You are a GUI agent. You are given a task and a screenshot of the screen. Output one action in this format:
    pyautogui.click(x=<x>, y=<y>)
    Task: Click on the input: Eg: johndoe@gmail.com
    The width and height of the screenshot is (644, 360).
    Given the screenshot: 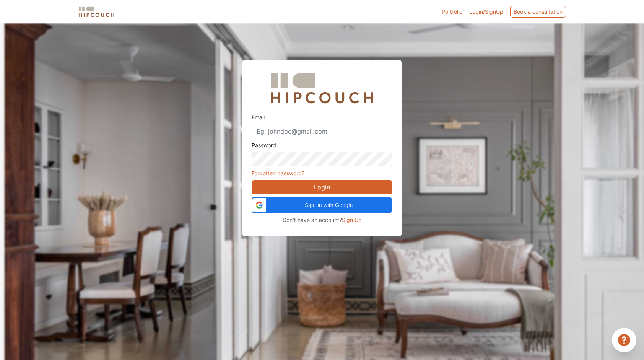 What is the action you would take?
    pyautogui.click(x=322, y=132)
    